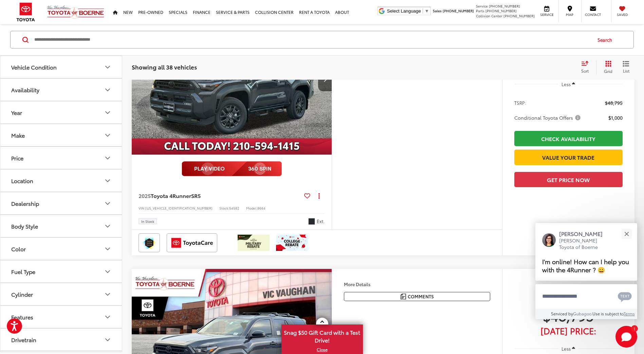 This screenshot has height=354, width=644. Describe the element at coordinates (420, 296) in the screenshot. I see `span: Comments` at that location.